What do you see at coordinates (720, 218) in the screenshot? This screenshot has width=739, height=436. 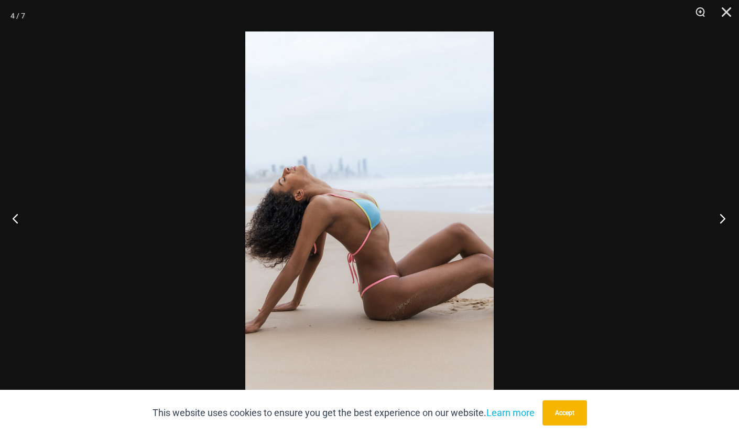 I see `button: Next` at bounding box center [720, 218].